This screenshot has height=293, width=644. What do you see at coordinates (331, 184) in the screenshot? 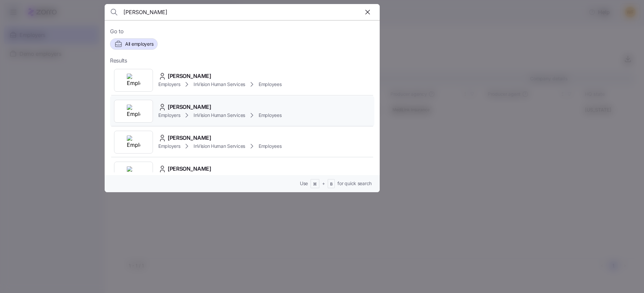
I see `span: B` at bounding box center [331, 184].